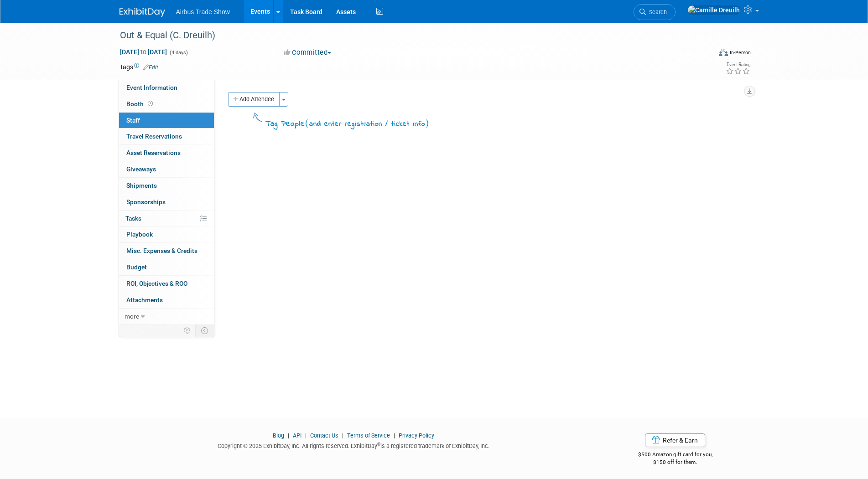  Describe the element at coordinates (162, 251) in the screenshot. I see `span: Misc. Expenses & Credits` at that location.